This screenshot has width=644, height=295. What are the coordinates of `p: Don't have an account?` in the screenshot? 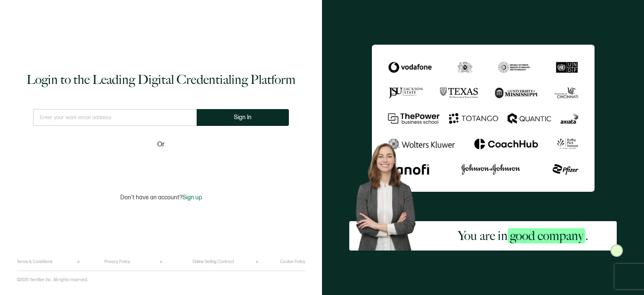 It's located at (161, 197).